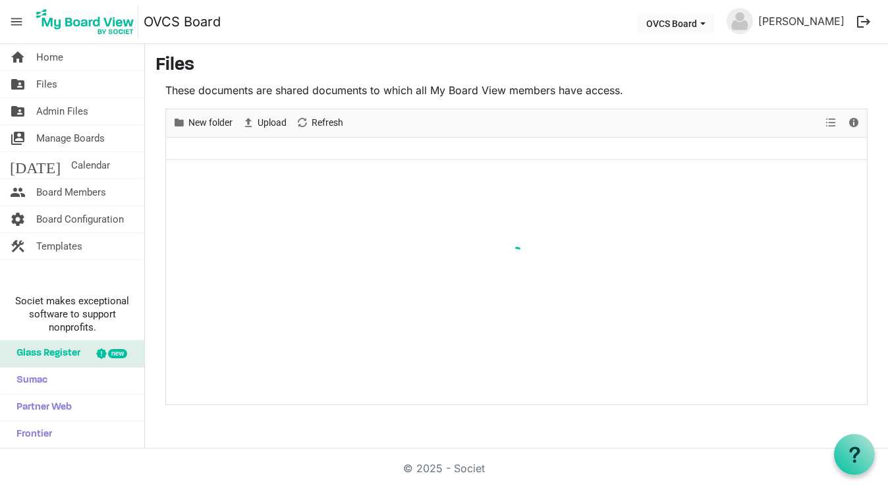 The width and height of the screenshot is (888, 488). I want to click on span: settings, so click(18, 219).